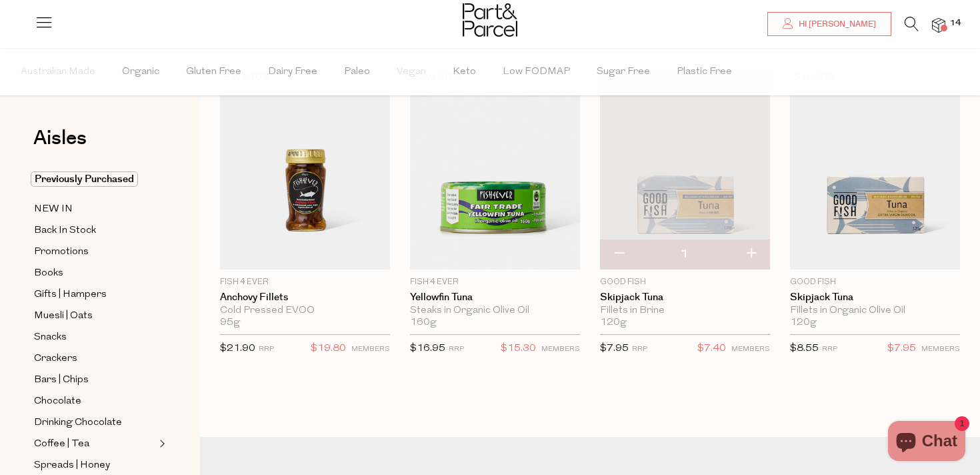 The image size is (980, 475). What do you see at coordinates (60, 138) in the screenshot?
I see `span: Aisles` at bounding box center [60, 138].